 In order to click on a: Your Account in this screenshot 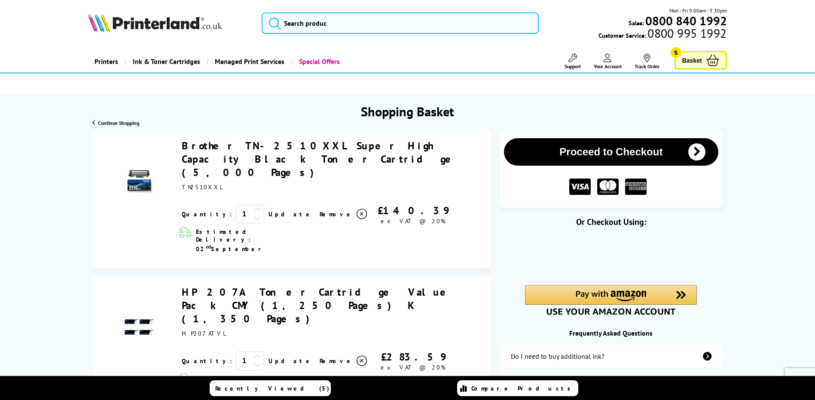, I will do `click(607, 61)`.